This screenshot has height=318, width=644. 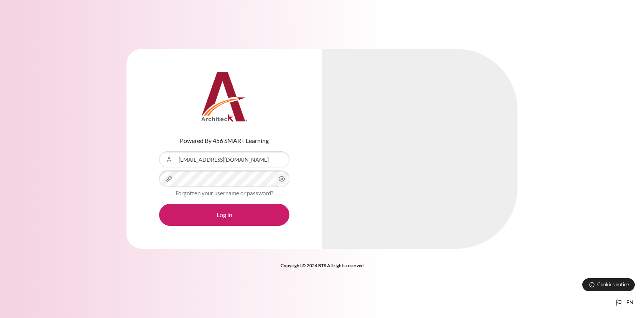 I want to click on span: Cookies notice, so click(x=613, y=285).